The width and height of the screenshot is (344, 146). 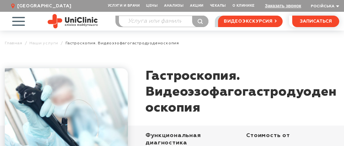 I want to click on button: Російська, so click(x=324, y=6).